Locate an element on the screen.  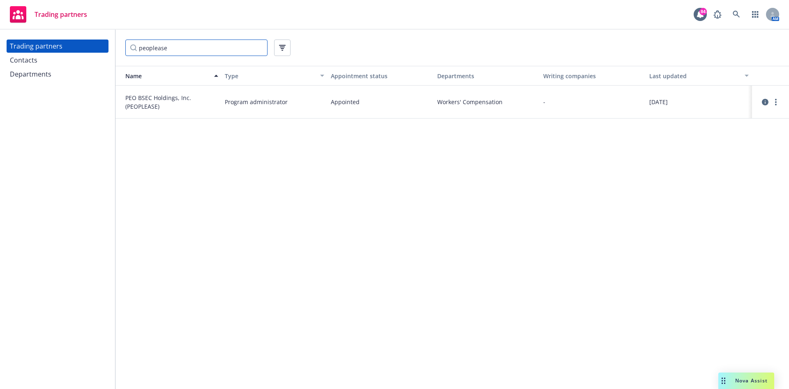
span: Appointed is located at coordinates (345, 102).